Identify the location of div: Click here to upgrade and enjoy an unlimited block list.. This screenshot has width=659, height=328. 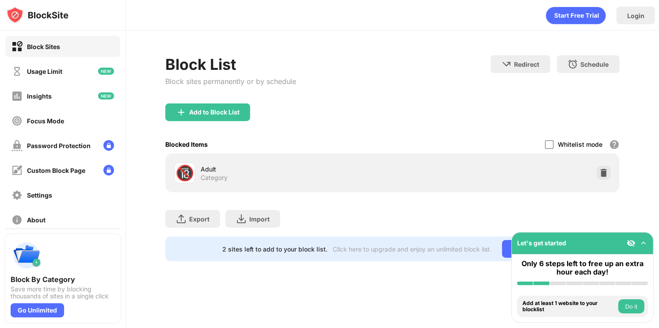
(412, 249).